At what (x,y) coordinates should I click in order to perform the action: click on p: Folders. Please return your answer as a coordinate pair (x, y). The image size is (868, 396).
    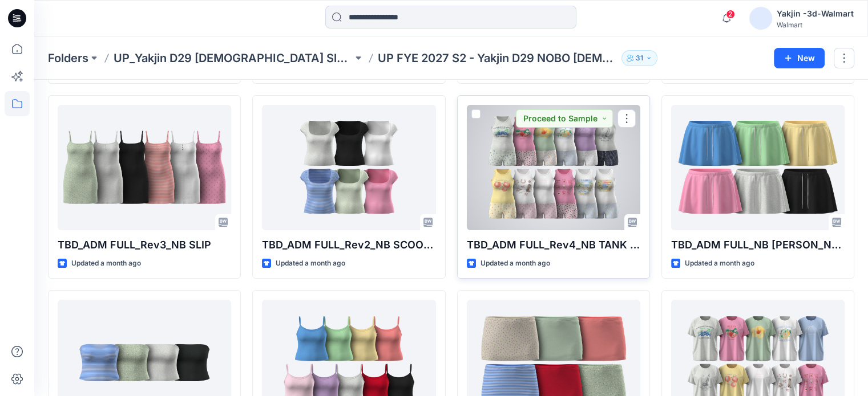
    Looking at the image, I should click on (68, 58).